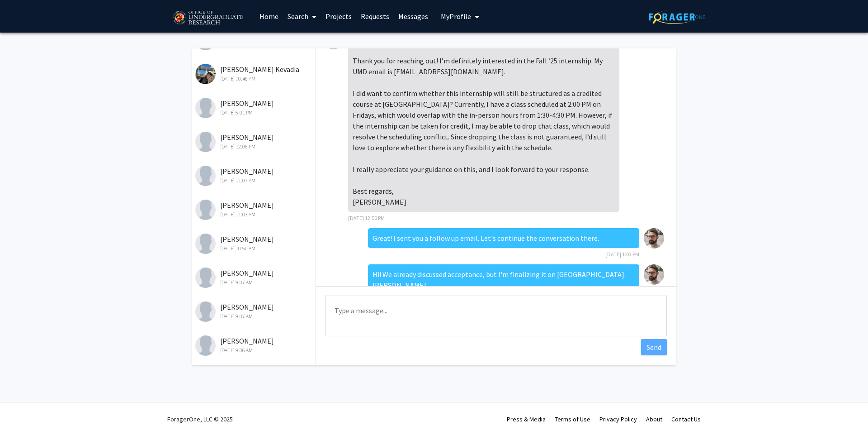 The height and width of the screenshot is (435, 868). Describe the element at coordinates (205, 243) in the screenshot. I see `img: Daniella Ghonda` at that location.